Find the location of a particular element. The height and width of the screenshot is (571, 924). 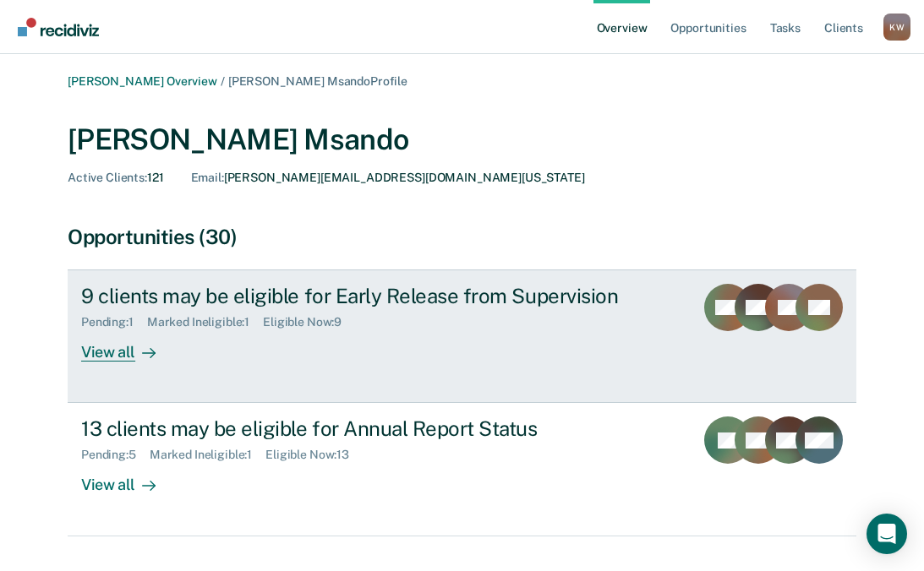

div: 121 is located at coordinates (116, 177).